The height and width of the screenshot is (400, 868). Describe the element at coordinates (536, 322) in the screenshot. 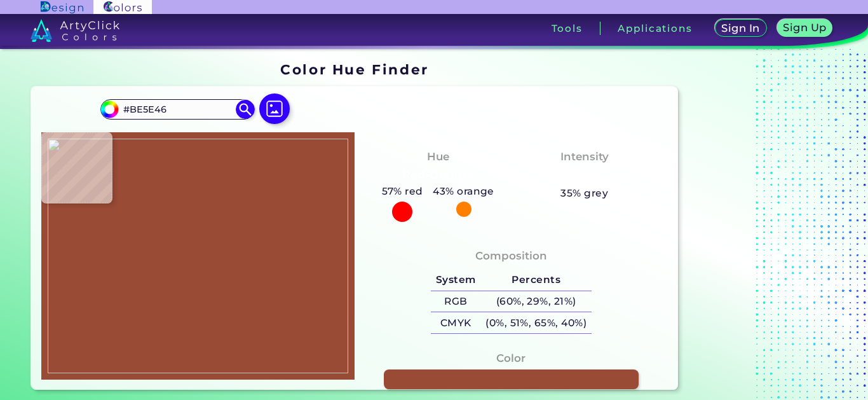

I see `h5: (0%, 51%, 65%, 40%)` at that location.